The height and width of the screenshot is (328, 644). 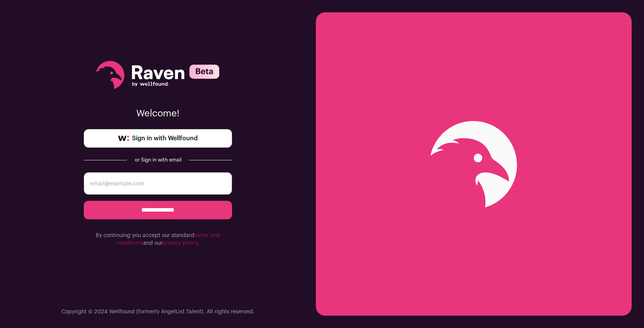 I want to click on p: Welcome!, so click(x=158, y=114).